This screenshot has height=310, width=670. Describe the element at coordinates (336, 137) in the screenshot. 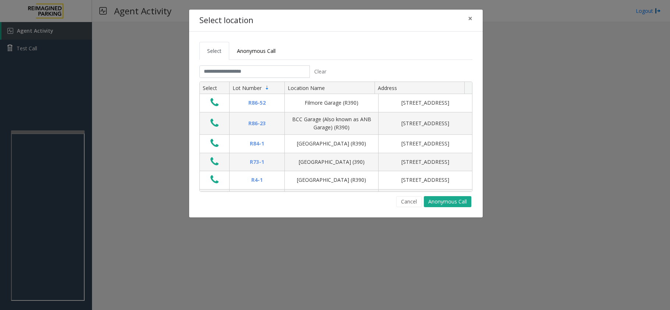

I see `div: Data table` at that location.